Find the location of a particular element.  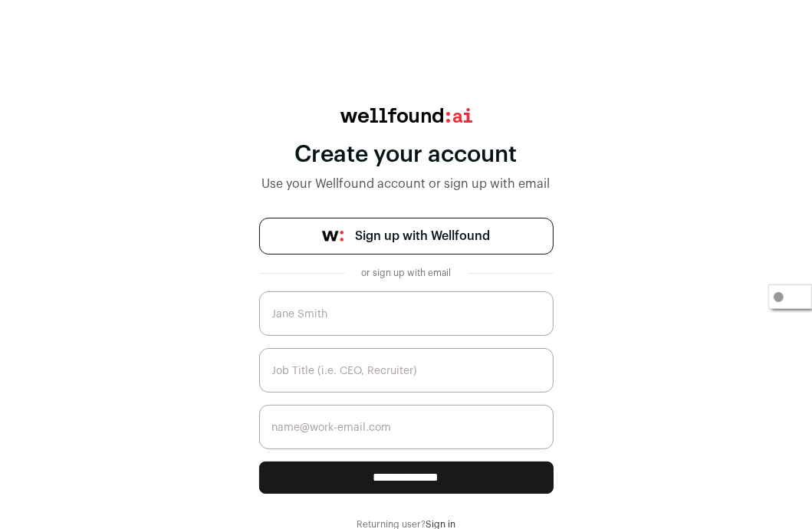

a: Sign in is located at coordinates (440, 525).